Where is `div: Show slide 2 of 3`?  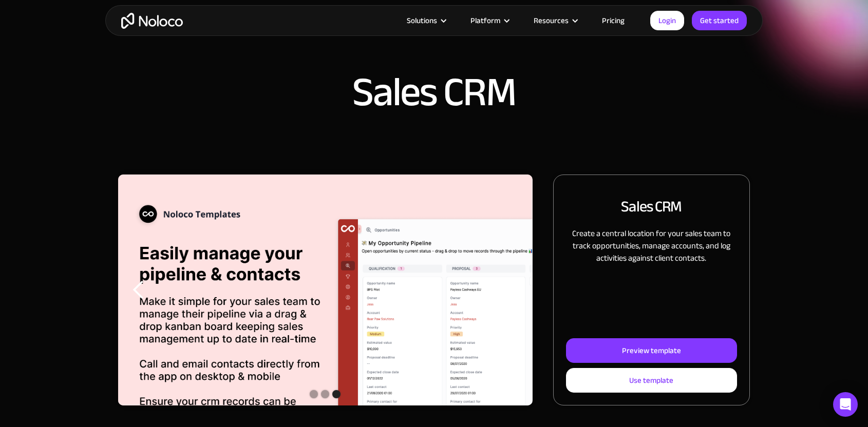
div: Show slide 2 of 3 is located at coordinates (325, 394).